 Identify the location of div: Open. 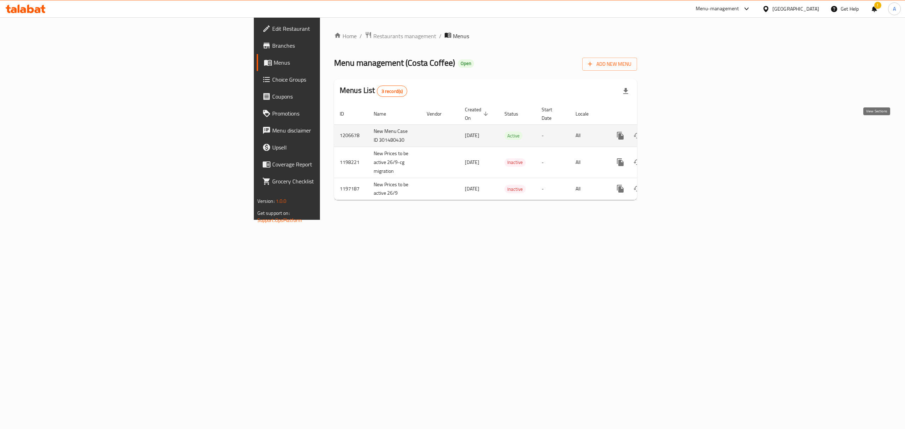
(466, 64).